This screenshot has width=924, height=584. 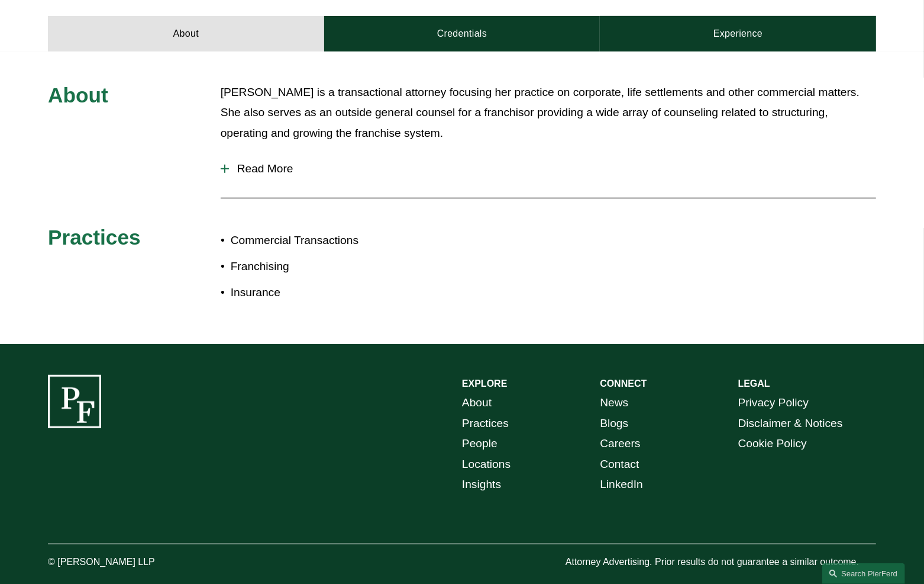 What do you see at coordinates (552, 169) in the screenshot?
I see `span: Read More` at bounding box center [552, 169].